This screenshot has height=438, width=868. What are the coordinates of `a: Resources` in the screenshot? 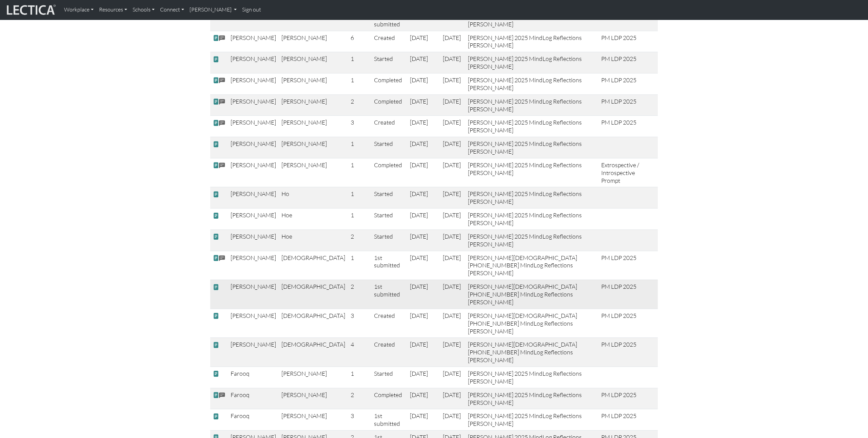 It's located at (113, 10).